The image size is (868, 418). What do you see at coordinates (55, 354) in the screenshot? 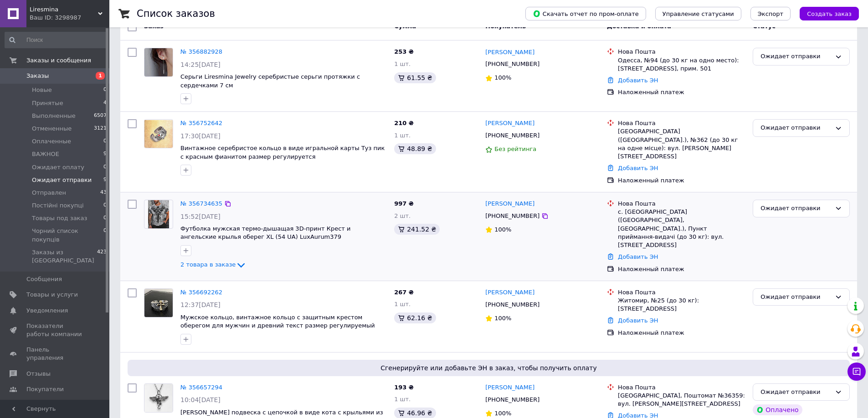
I see `span: Панель управления` at bounding box center [55, 354].